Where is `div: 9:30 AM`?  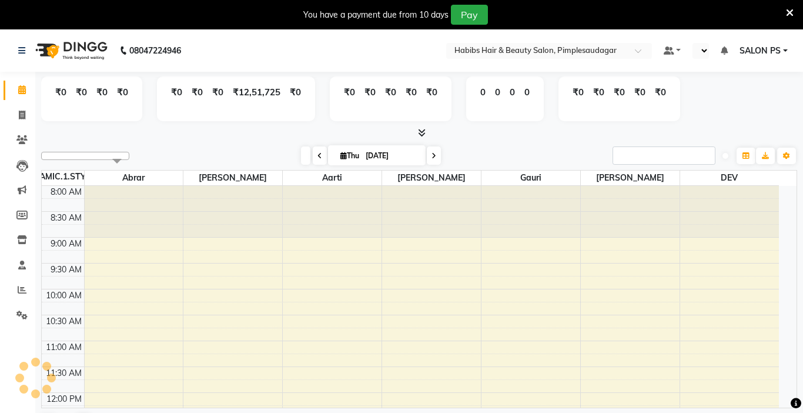 div: 9:30 AM is located at coordinates (66, 269).